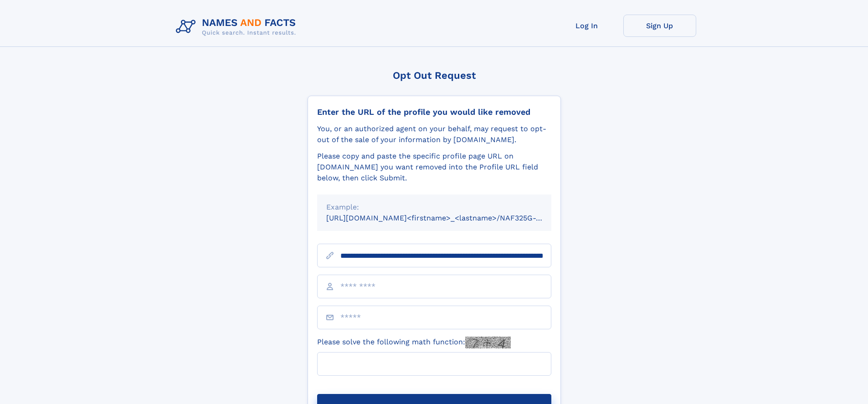 The height and width of the screenshot is (404, 868). Describe the element at coordinates (587, 26) in the screenshot. I see `a: Log In` at that location.